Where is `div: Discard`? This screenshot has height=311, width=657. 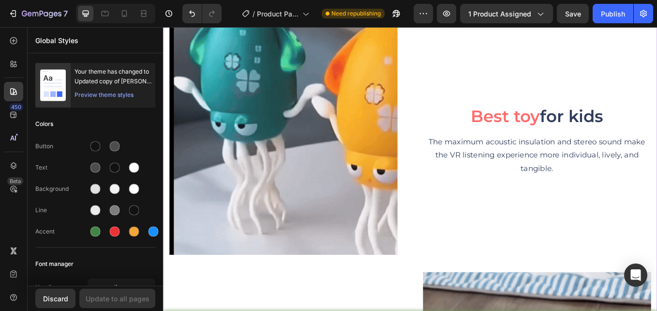 div: Discard is located at coordinates (56, 298).